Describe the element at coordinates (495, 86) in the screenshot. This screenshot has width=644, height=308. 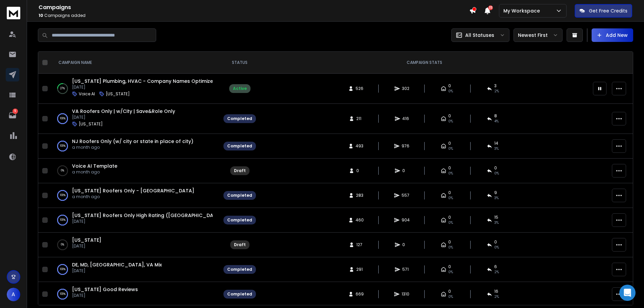
I see `span: 3` at that location.